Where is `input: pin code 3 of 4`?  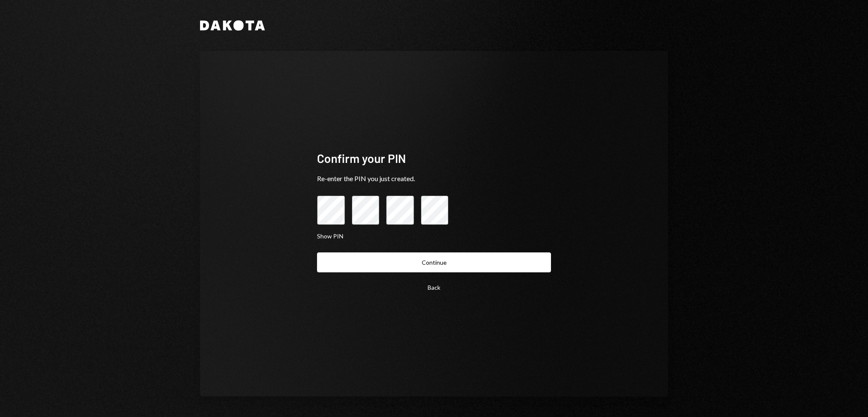
input: pin code 3 of 4 is located at coordinates (400, 210).